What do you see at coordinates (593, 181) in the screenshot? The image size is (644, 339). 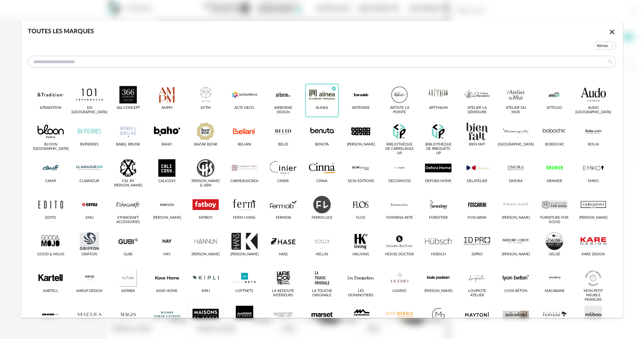 I see `div: EMKO` at bounding box center [593, 181].